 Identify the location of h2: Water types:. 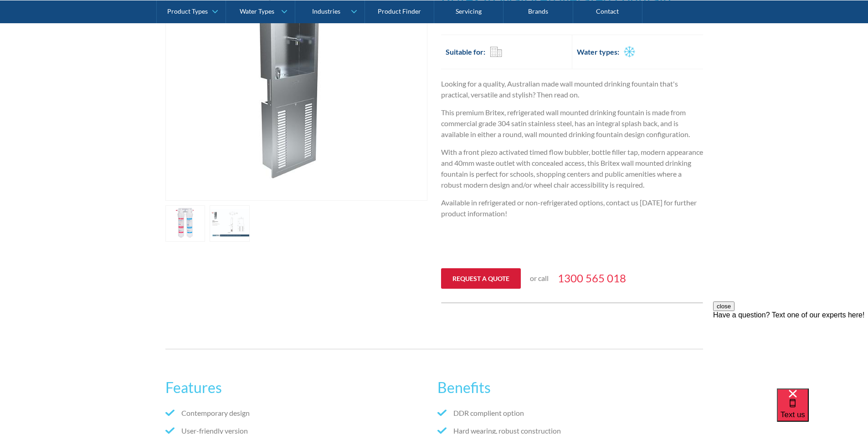
(598, 52).